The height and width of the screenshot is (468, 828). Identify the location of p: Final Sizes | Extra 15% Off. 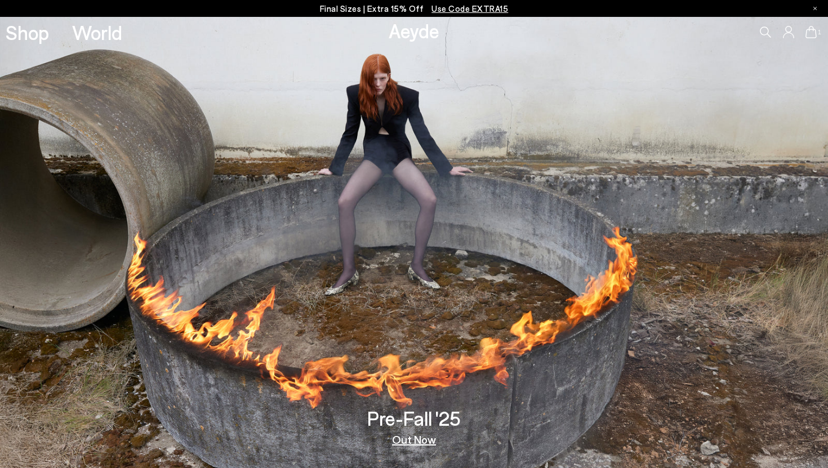
(414, 8).